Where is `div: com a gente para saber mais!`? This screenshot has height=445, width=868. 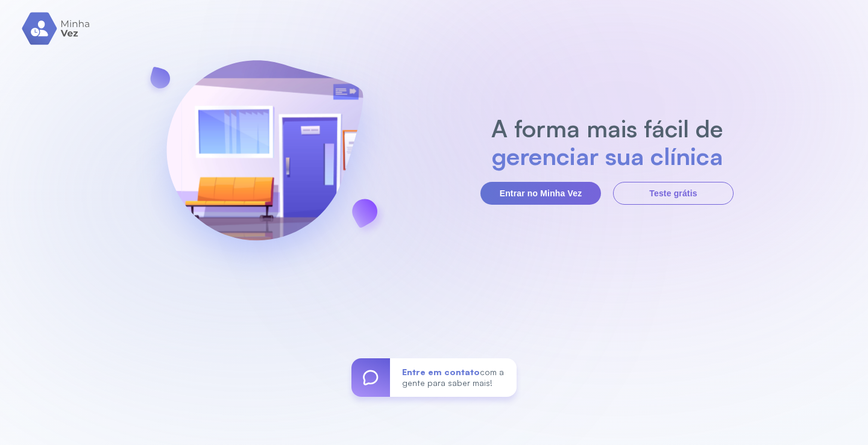 div: com a gente para saber mais! is located at coordinates (453, 378).